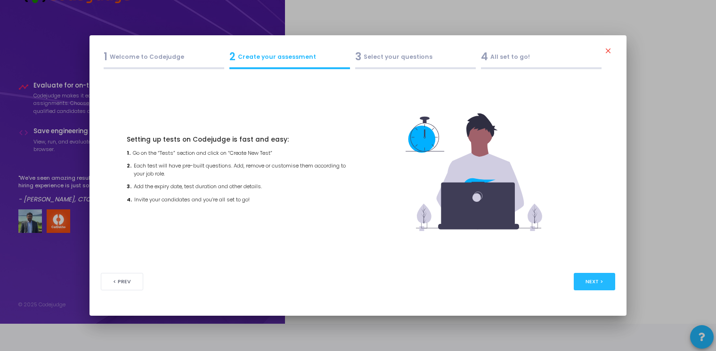  I want to click on button: Next >, so click(594, 282).